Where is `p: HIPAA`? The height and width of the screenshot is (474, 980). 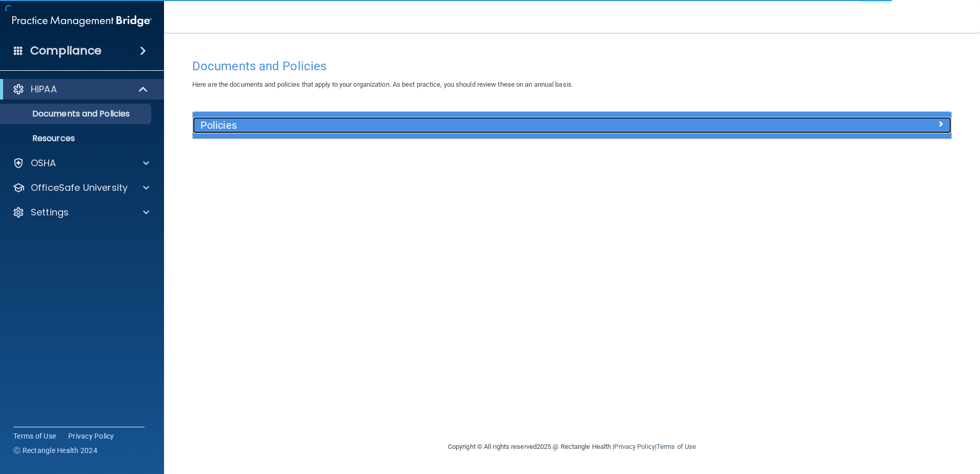
p: HIPAA is located at coordinates (43, 90).